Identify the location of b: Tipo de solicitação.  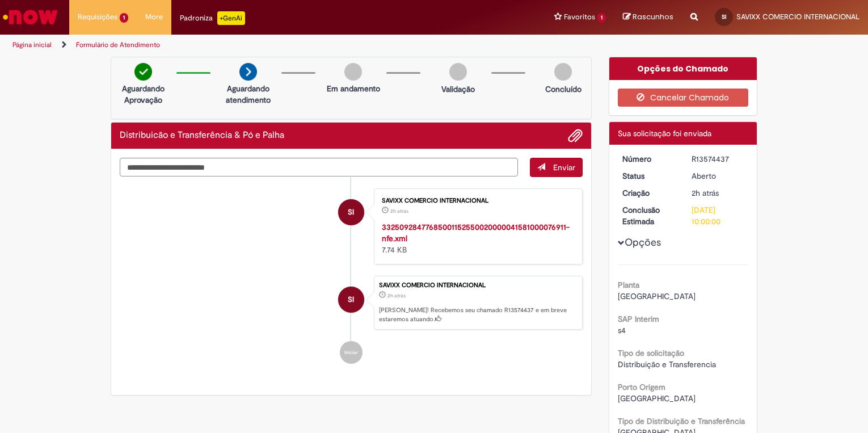
(651, 353).